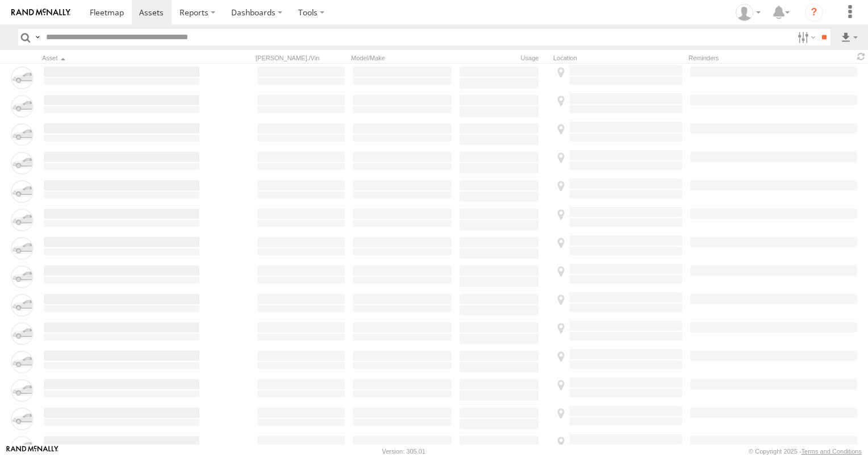 The height and width of the screenshot is (457, 868). Describe the element at coordinates (402, 58) in the screenshot. I see `div: Model/Make` at that location.